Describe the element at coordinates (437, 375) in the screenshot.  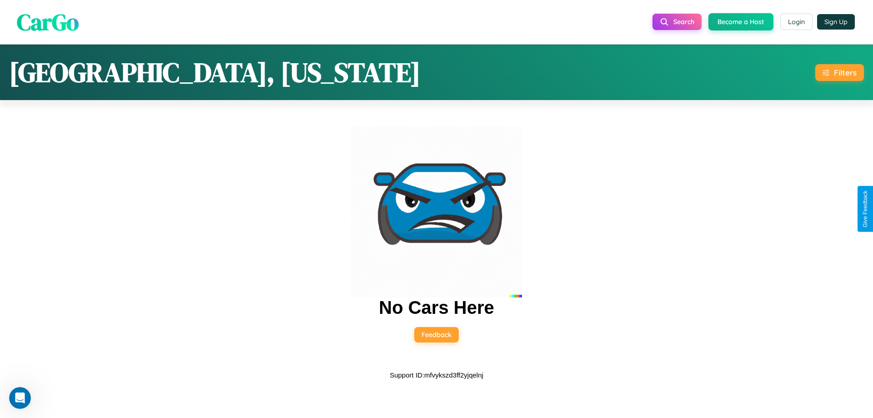
I see `p: Support ID: mfvykszd3ff2yjqelnj` at that location.